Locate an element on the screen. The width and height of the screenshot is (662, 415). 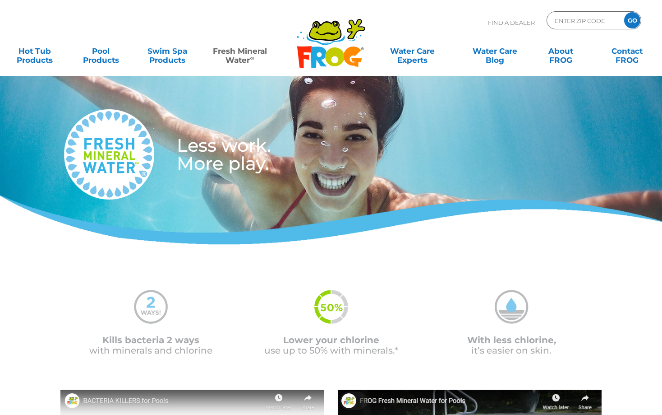
a: AboutFROG is located at coordinates (561, 51).